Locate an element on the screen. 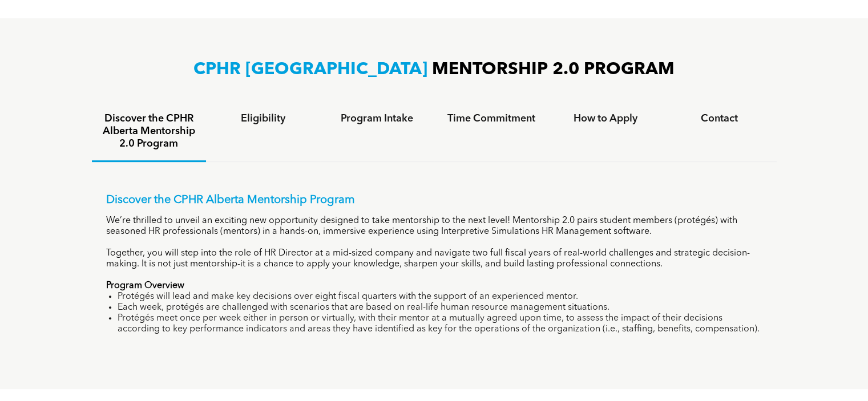 Image resolution: width=868 pixels, height=401 pixels. li: Protégés will lead and make key decisions over eight fiscal quarters with the support of an exper... is located at coordinates (440, 297).